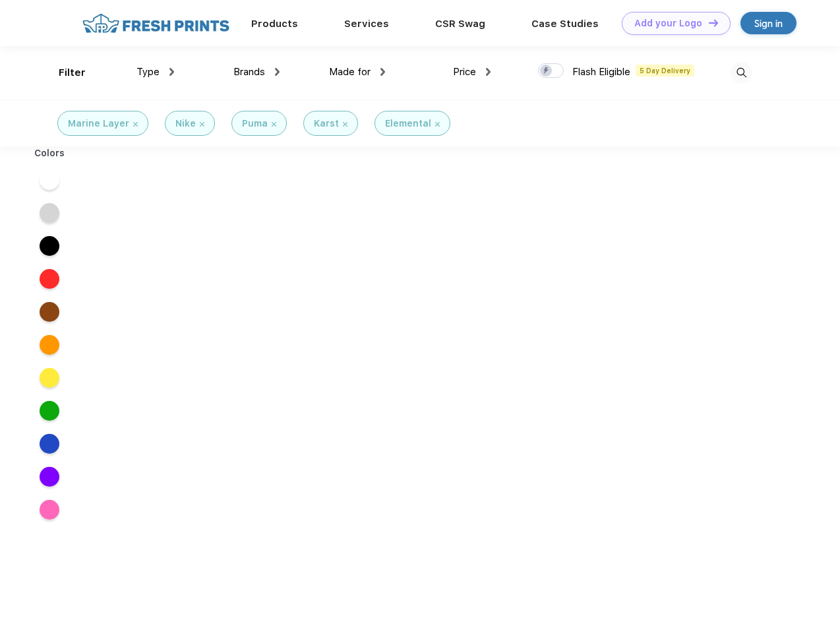 The width and height of the screenshot is (840, 633). Describe the element at coordinates (768, 23) in the screenshot. I see `a: Sign in` at that location.